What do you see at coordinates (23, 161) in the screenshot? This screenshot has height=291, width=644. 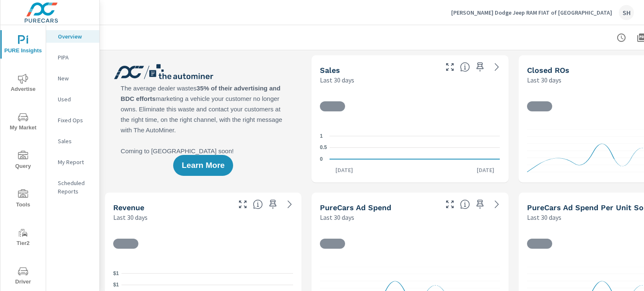 I see `span: Query` at bounding box center [23, 161].